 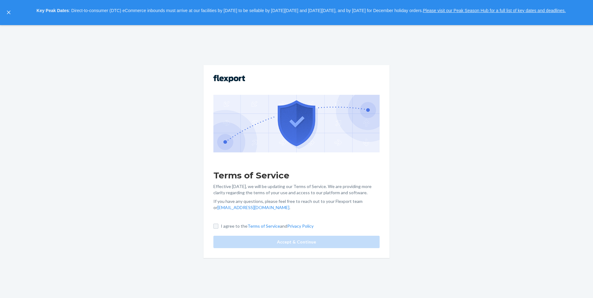 I want to click on button: Accept & Continue, so click(x=297, y=242).